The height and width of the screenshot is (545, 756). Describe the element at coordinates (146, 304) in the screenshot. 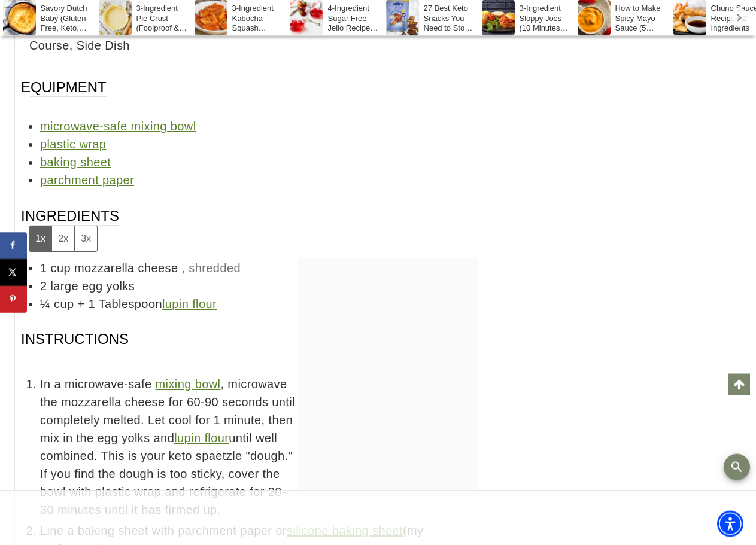

I see `span: + 1 Tablespoon` at that location.